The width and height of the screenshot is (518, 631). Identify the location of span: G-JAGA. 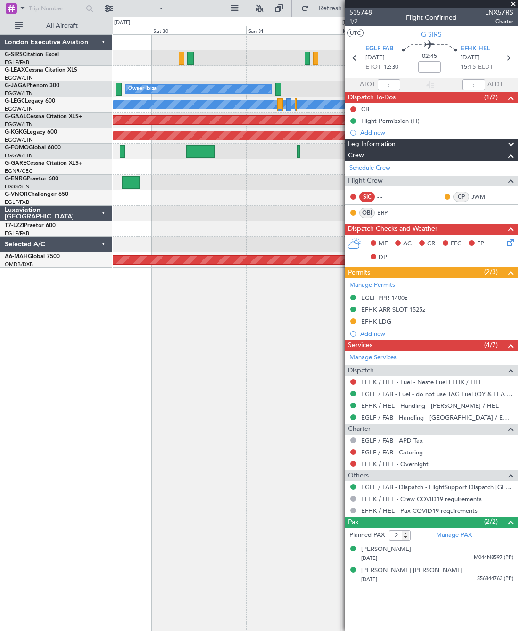
(16, 86).